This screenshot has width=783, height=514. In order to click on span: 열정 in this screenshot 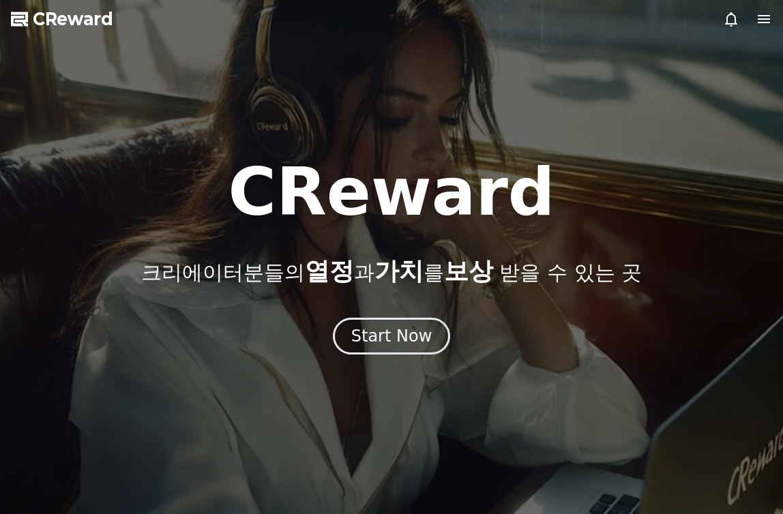, I will do `click(329, 271)`.